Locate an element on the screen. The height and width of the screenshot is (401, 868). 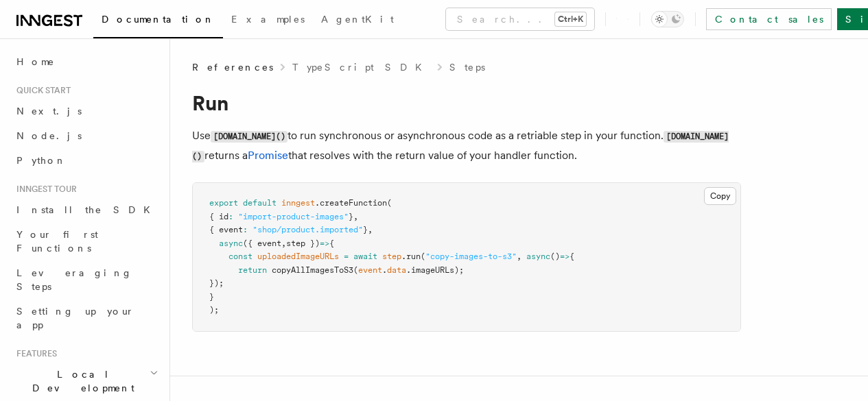
kbd: Ctrl+K is located at coordinates (570, 19).